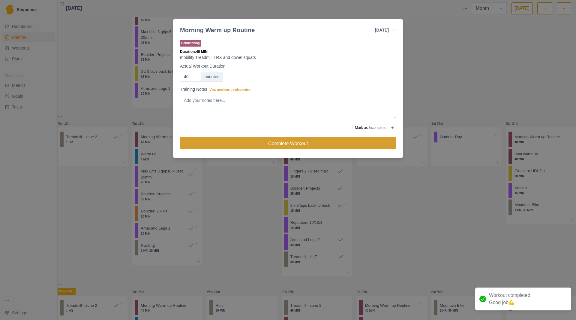 The width and height of the screenshot is (576, 320). I want to click on p: Workout completed. Good job 💪, so click(510, 299).